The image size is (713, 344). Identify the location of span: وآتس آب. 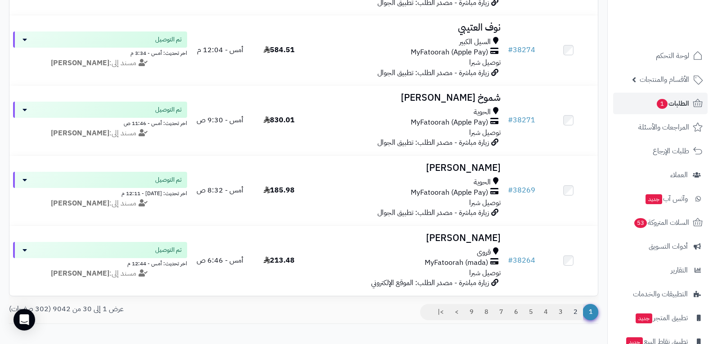
(666, 199).